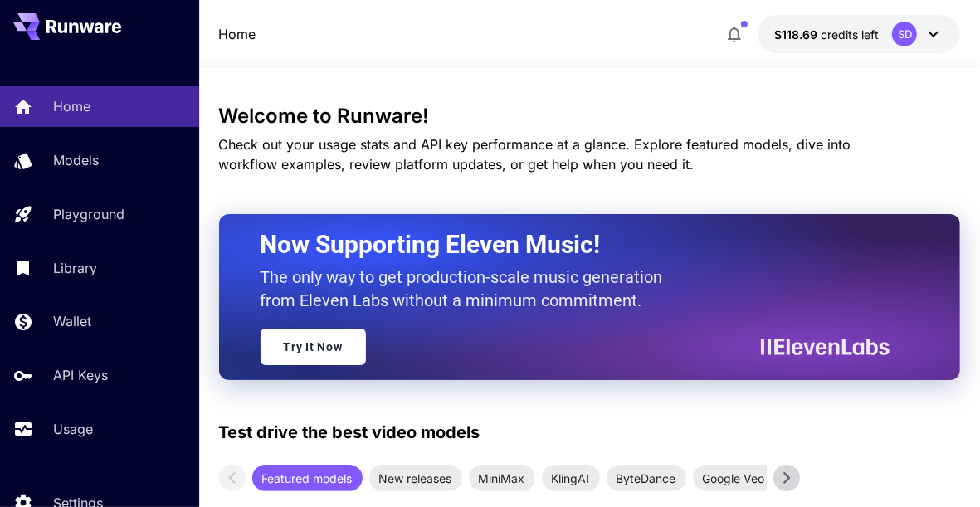 The width and height of the screenshot is (980, 507). What do you see at coordinates (904, 34) in the screenshot?
I see `div: SD` at bounding box center [904, 34].